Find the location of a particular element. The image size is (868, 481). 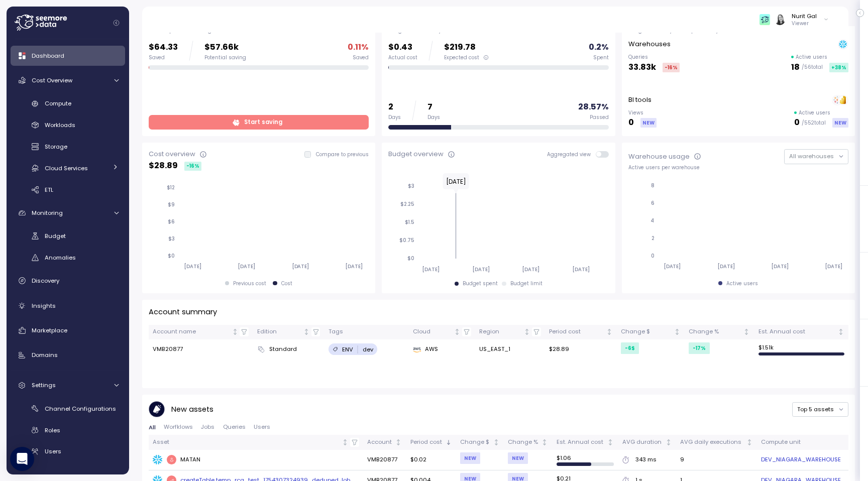

div: Cloud is located at coordinates (432, 332).